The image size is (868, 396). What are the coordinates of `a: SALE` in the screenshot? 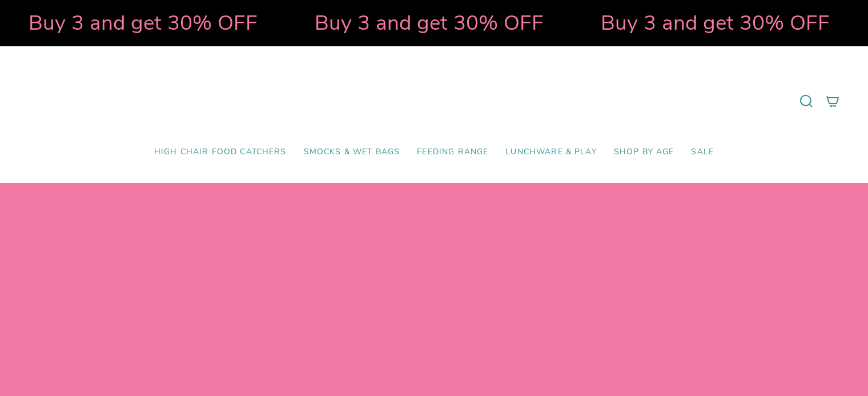 It's located at (702, 152).